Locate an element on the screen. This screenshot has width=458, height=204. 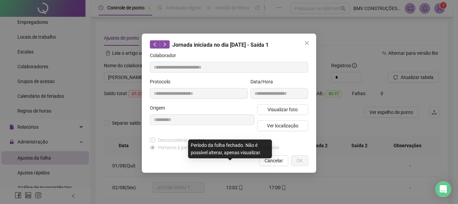
span: Visualizar foto is located at coordinates (283, 109).